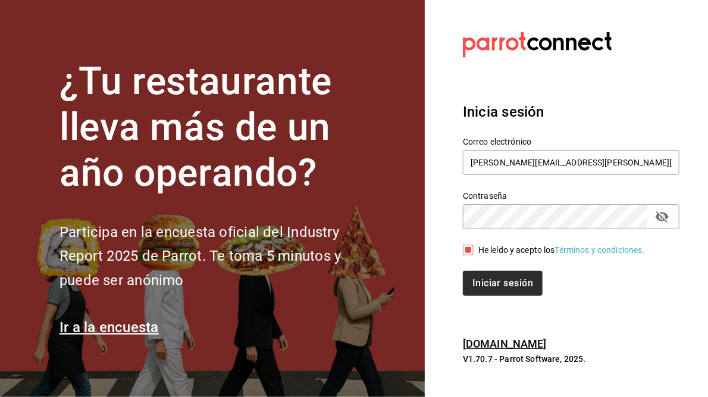 The image size is (708, 397). I want to click on div: He leído y acepto los, so click(562, 250).